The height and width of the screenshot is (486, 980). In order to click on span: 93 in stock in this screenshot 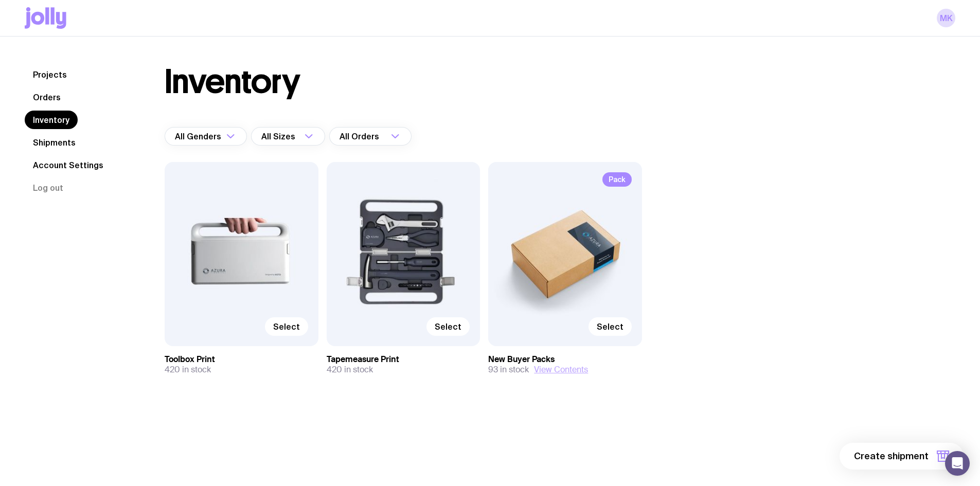, I will do `click(508, 370)`.